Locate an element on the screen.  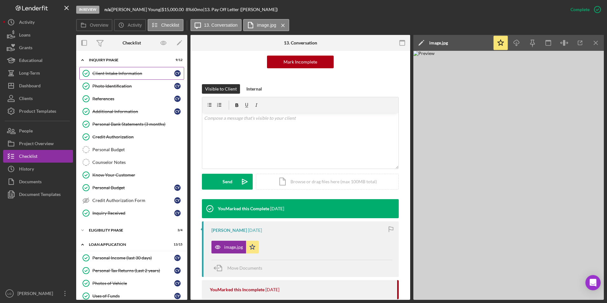
a: Personal Income (last 30 days)CY is located at coordinates (132, 258).